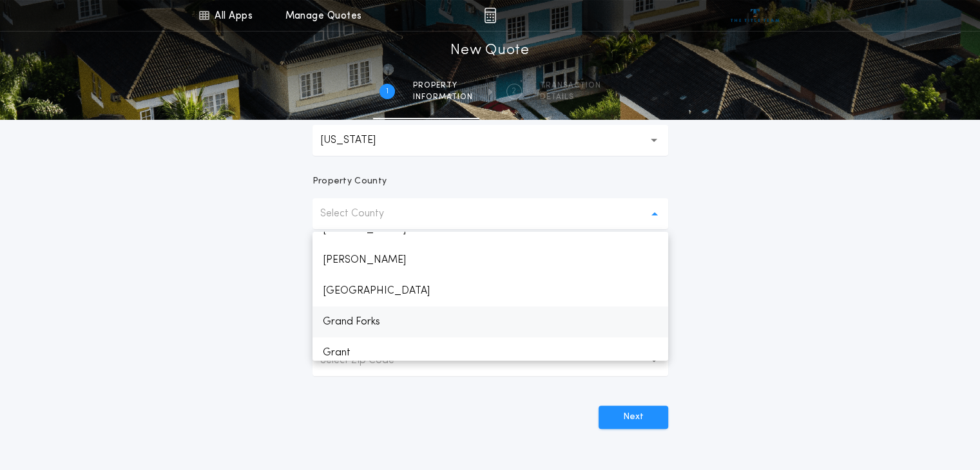 The height and width of the screenshot is (470, 980). I want to click on p: Select County, so click(362, 213).